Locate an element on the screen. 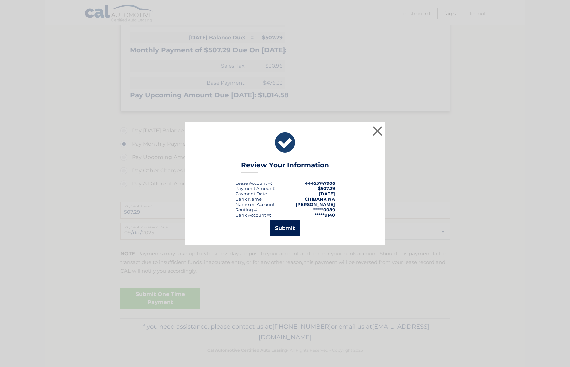 This screenshot has height=367, width=570. strong: CITIBANK NA is located at coordinates (320, 199).